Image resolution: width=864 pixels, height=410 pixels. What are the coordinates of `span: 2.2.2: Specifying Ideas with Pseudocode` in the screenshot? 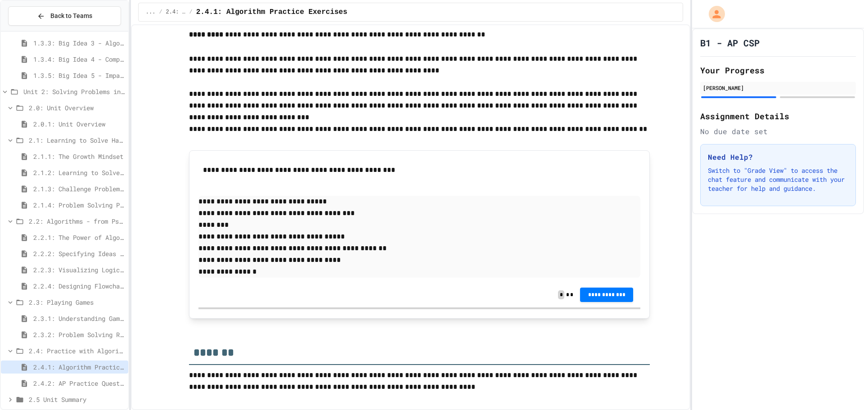 It's located at (79, 253).